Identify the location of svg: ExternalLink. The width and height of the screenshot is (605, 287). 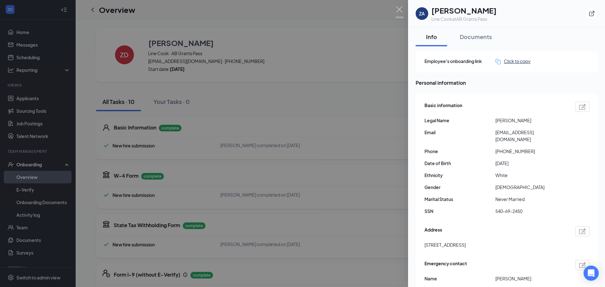
(592, 14).